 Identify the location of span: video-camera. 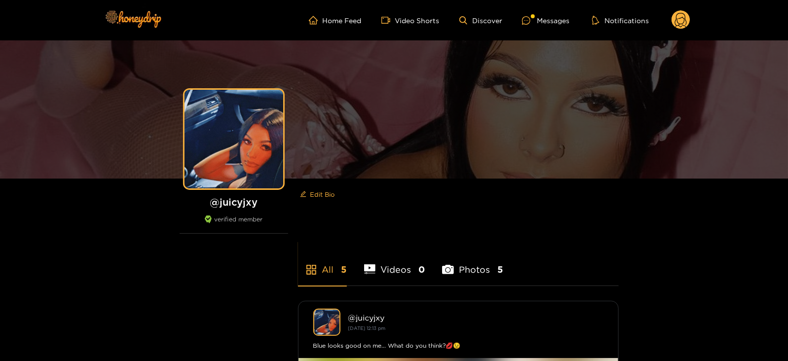
(389, 20).